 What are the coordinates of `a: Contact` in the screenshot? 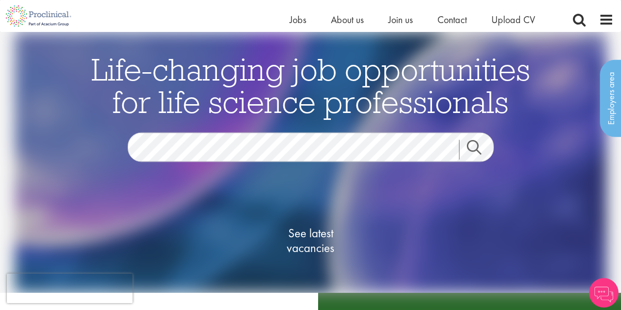 It's located at (452, 20).